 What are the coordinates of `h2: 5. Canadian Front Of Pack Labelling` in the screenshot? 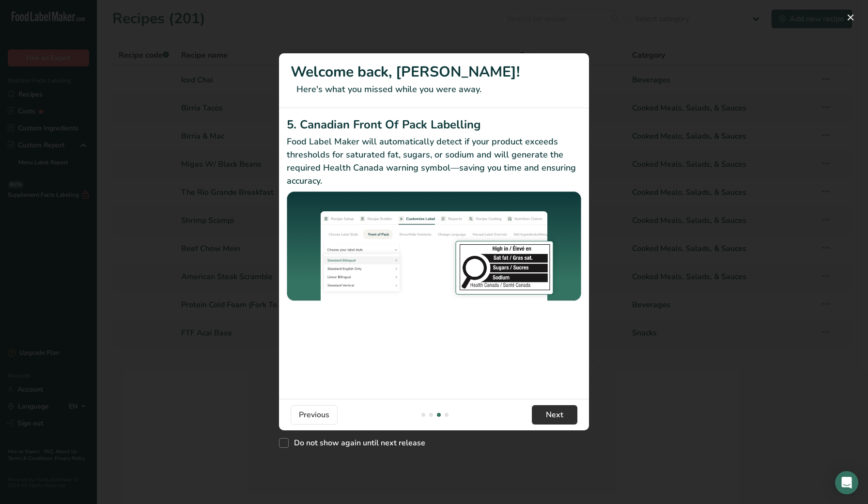 It's located at (434, 125).